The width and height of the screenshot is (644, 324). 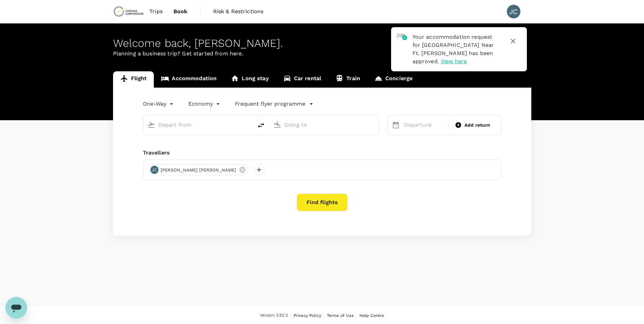 I want to click on span: Trips, so click(x=156, y=12).